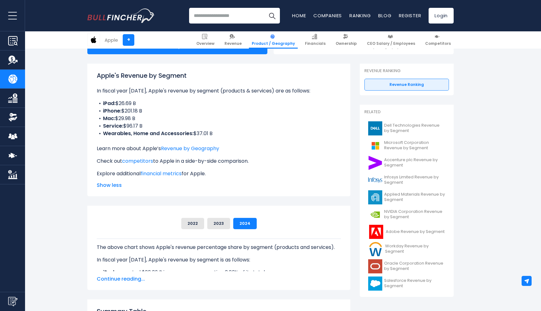 The width and height of the screenshot is (541, 311). Describe the element at coordinates (109, 272) in the screenshot. I see `b: iPad` at that location.